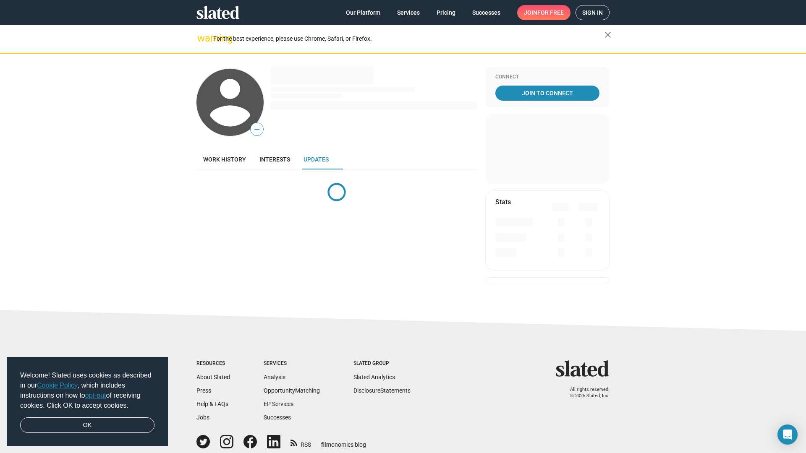 Image resolution: width=806 pixels, height=453 pixels. Describe the element at coordinates (343, 441) in the screenshot. I see `a: filmonomics blog` at that location.